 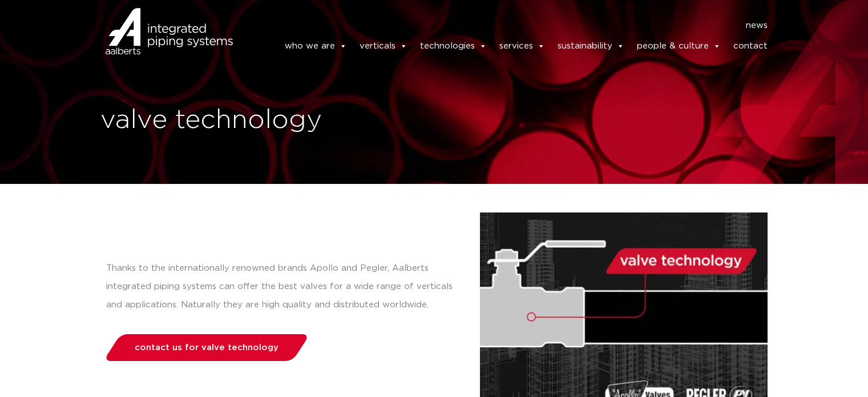 I want to click on p: Thanks to the internationally renowned brands Apollo and Pegler, Aalberts integrated piping syste..., so click(x=281, y=287).